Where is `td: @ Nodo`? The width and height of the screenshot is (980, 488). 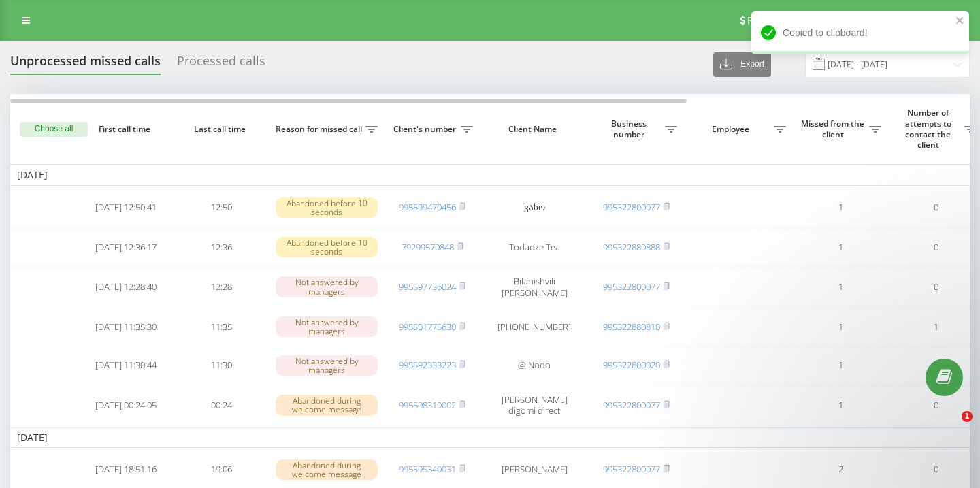
td: @ Nodo is located at coordinates (535, 365).